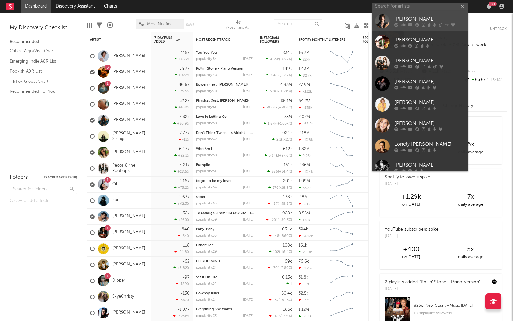  Describe the element at coordinates (207, 107) in the screenshot. I see `div: popularity: 66` at that location.